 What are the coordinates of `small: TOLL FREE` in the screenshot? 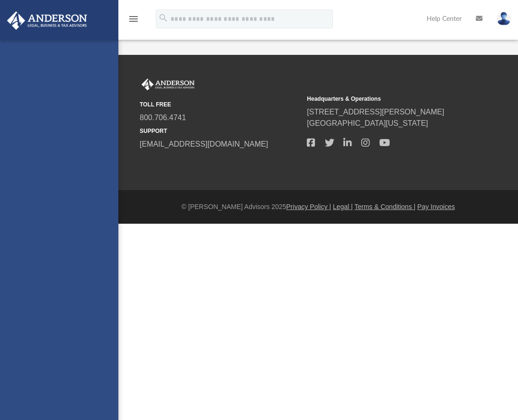 It's located at (220, 104).